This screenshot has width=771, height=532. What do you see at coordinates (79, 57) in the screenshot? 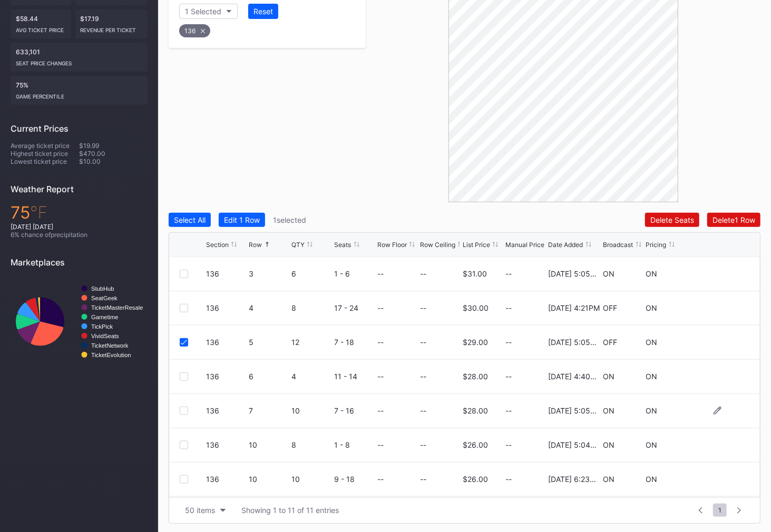
I see `div: 633,101` at bounding box center [79, 57].